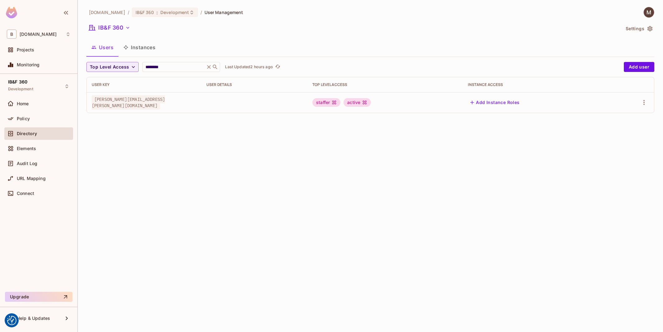 This screenshot has width=663, height=332. What do you see at coordinates (23, 104) in the screenshot?
I see `span: Home` at bounding box center [23, 104].